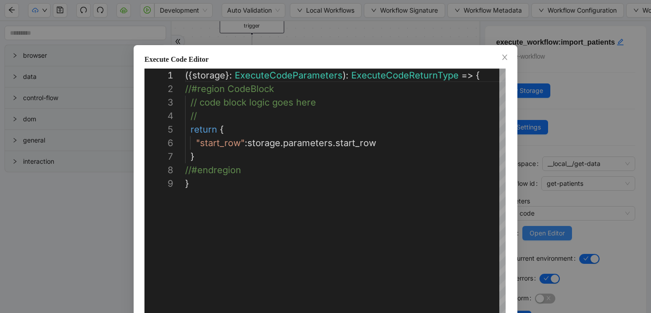  Describe the element at coordinates (159, 103) in the screenshot. I see `div: 3` at that location.